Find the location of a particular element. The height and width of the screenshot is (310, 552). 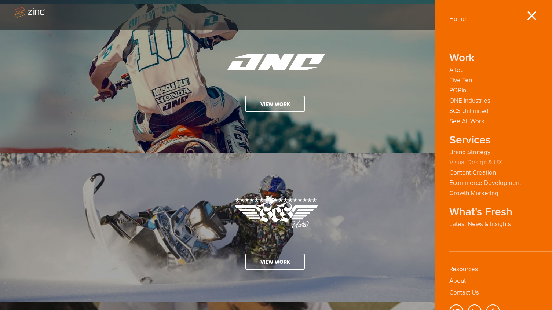

a: Growth Marketing is located at coordinates (474, 193).